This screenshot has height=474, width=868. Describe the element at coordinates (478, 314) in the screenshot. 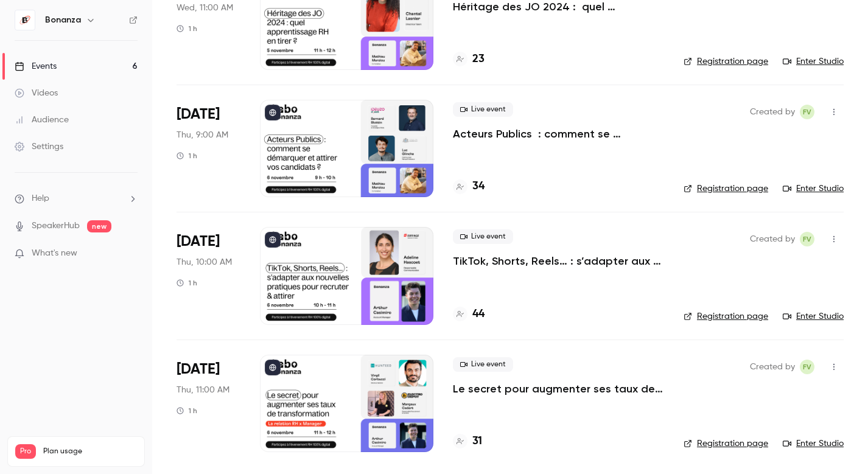

I see `h4: 44` at that location.